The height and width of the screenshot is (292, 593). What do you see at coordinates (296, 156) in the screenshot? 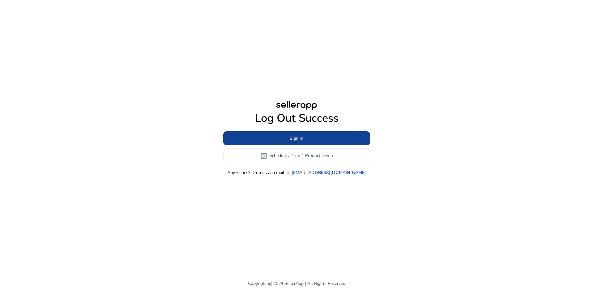
I see `button: event_availableSchedule a 1 on 1 Product Demo` at bounding box center [296, 156].